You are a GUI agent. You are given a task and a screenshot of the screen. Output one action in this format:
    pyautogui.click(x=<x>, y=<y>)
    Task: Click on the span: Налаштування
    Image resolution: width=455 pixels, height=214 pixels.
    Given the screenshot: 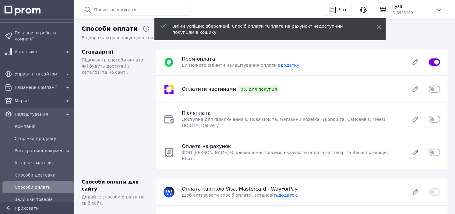 What is the action you would take?
    pyautogui.click(x=38, y=114)
    